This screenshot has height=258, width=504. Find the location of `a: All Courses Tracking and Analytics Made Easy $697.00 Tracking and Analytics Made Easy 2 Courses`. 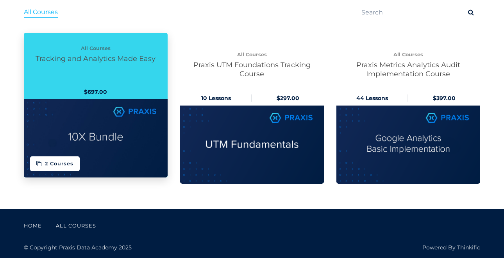

a: All Courses Tracking and Analytics Made Easy $697.00 Tracking and Analytics Made Easy 2 Courses is located at coordinates (96, 105).